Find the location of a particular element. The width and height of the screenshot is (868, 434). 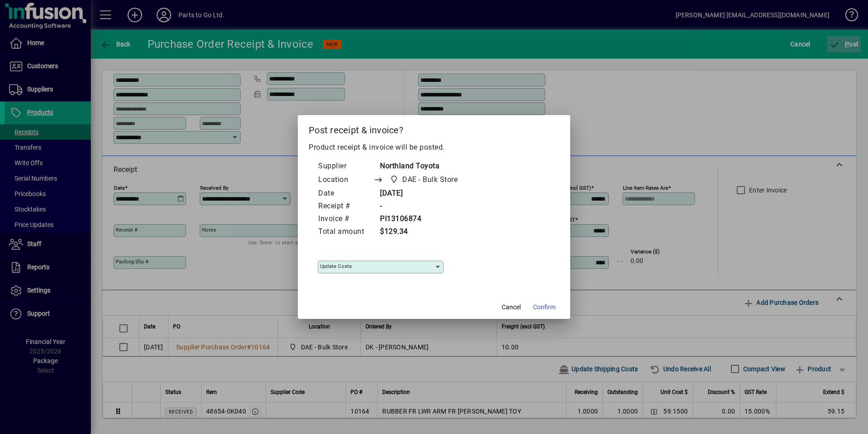

td: Location is located at coordinates (345, 180).